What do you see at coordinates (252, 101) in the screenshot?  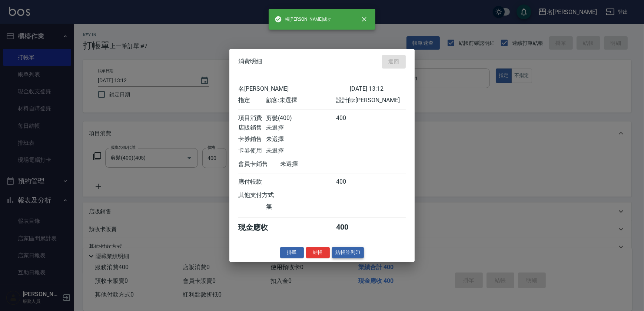 I see `div: 指定` at bounding box center [252, 101].